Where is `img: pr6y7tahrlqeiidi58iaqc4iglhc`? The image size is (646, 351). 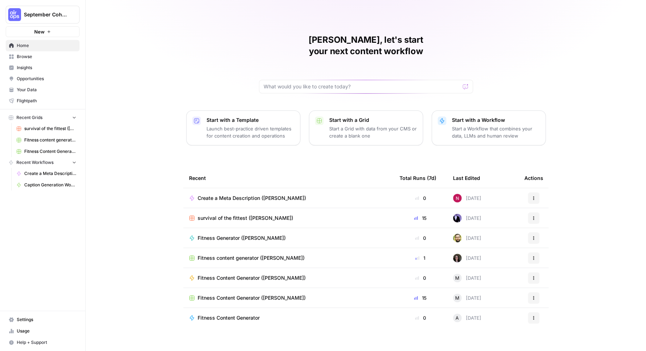 img: pr6y7tahrlqeiidi58iaqc4iglhc is located at coordinates (457, 238).